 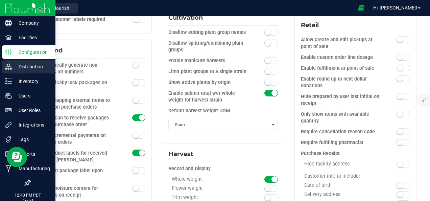 I want to click on inline-svg: Configuration, so click(x=8, y=52).